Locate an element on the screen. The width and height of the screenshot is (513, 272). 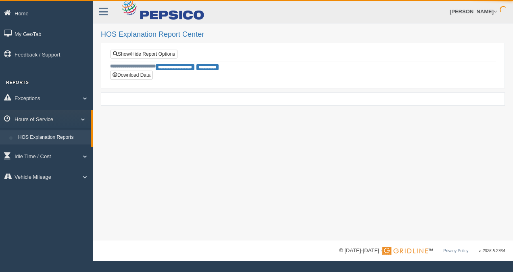
button: Download Data is located at coordinates (132, 75).